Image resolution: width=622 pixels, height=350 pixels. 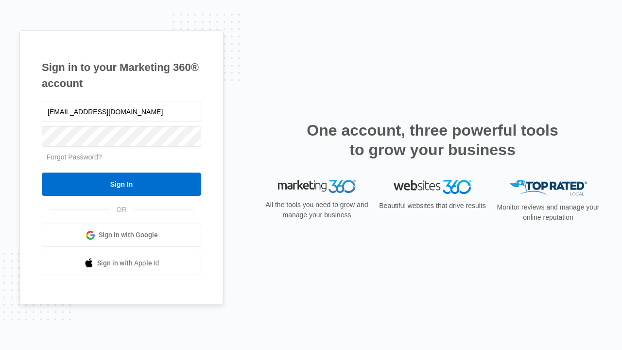 I want to click on img: Marketing 360, so click(x=317, y=187).